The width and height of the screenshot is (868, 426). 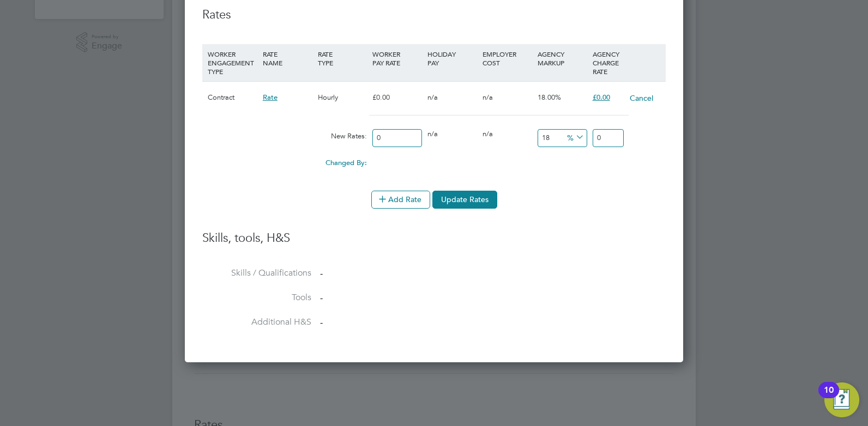 What do you see at coordinates (257, 322) in the screenshot?
I see `label: Additional H&S` at bounding box center [257, 322].